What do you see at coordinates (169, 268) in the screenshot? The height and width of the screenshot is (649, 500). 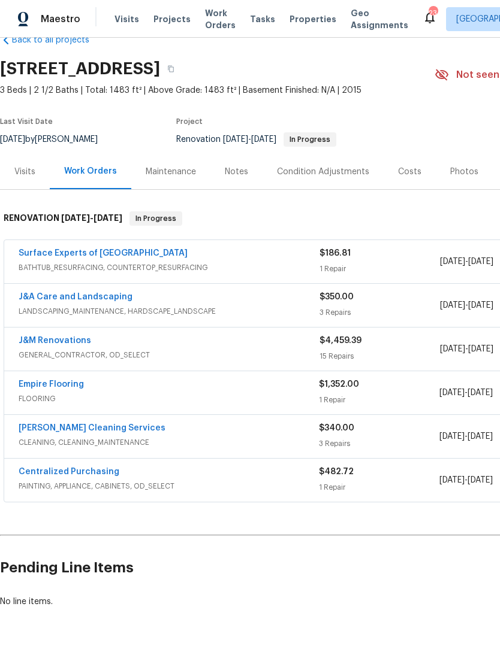 I see `span: BATHTUB_RESURFACING, COUNTERTOP_RESURFACING` at bounding box center [169, 268].